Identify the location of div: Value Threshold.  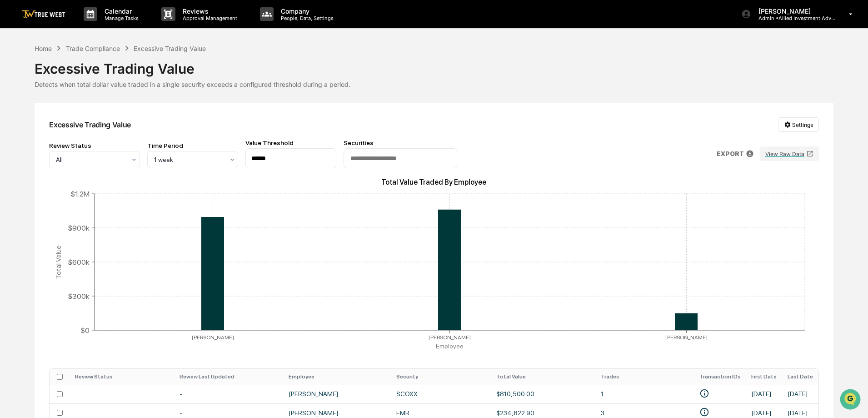
(291, 143).